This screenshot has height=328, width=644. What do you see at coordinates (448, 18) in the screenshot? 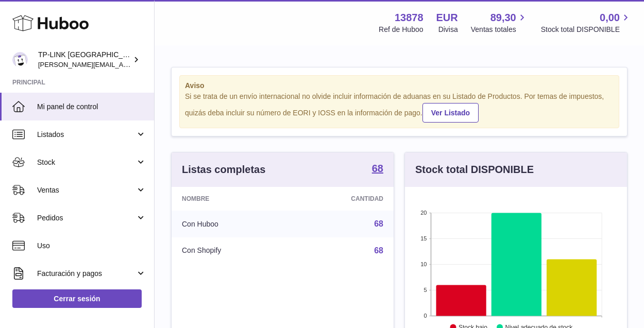
I see `strong: EUR` at bounding box center [448, 18].